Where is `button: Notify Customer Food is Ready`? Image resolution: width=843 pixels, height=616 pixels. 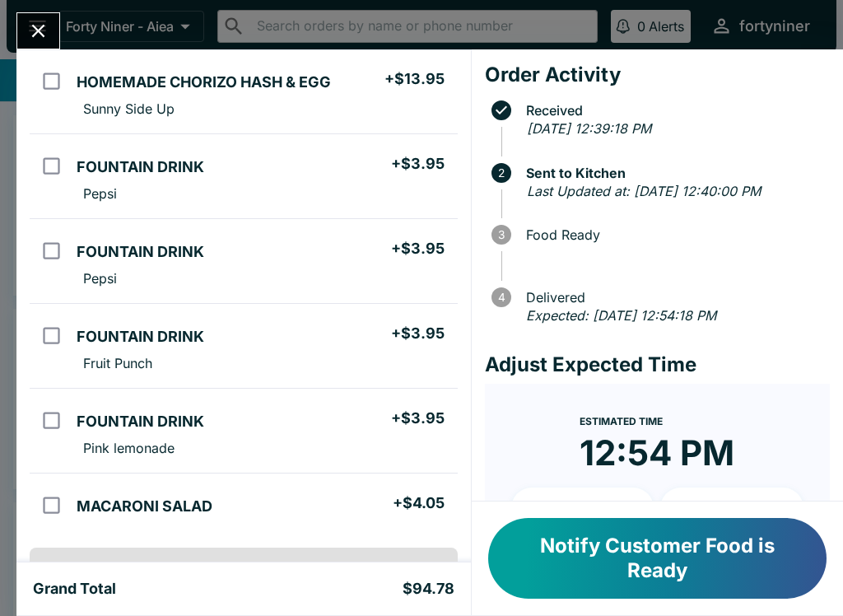 button: Notify Customer Food is Ready is located at coordinates (657, 558).